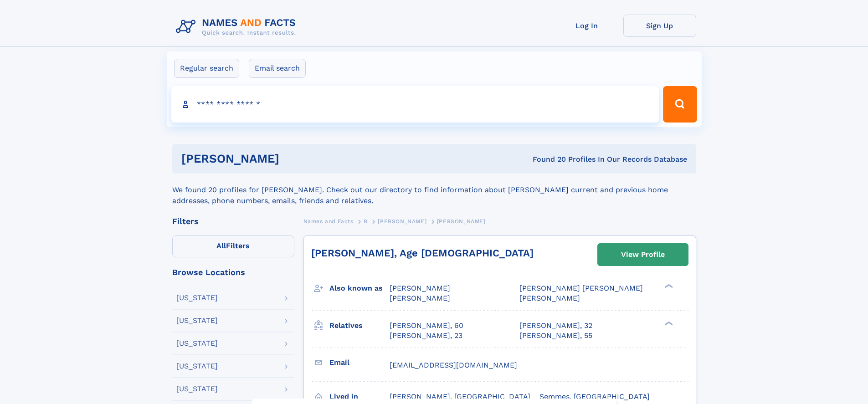  Describe the element at coordinates (359, 288) in the screenshot. I see `h3: Also known as` at that location.